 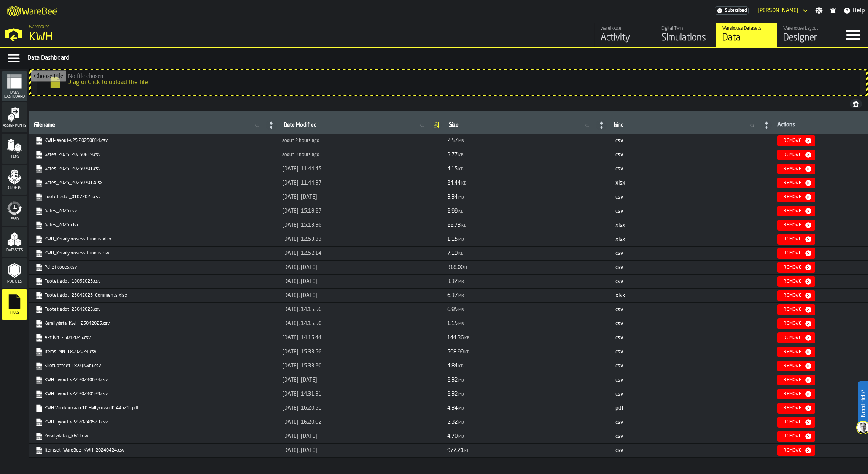 What do you see at coordinates (154, 451) in the screenshot?
I see `a: link-to-https://drive.app.warebee.com/4fb45246-3b77-4bb5-b880-c337c3c5facb/file_storage/Itemset_W...` at bounding box center [154, 451].